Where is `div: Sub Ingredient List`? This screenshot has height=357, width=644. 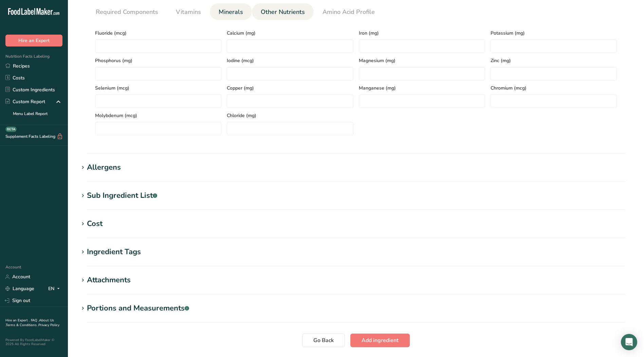
div: Sub Ingredient List is located at coordinates (122, 196).